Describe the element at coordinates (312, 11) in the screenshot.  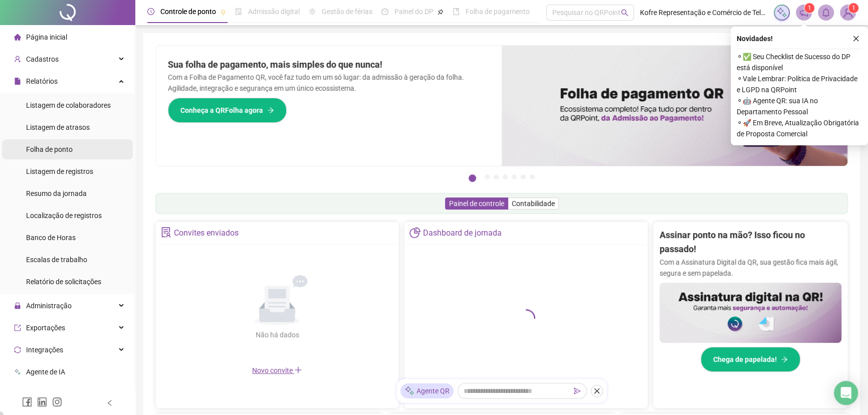
I see `span: sun` at that location.